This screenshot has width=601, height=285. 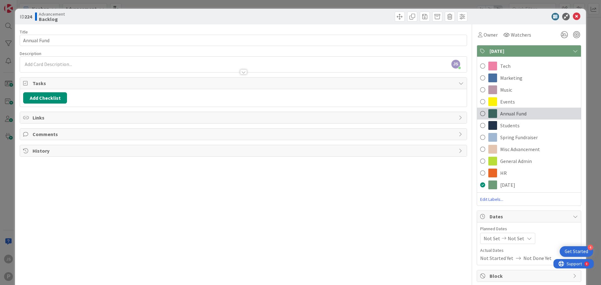 I want to click on span: Owner, so click(x=491, y=35).